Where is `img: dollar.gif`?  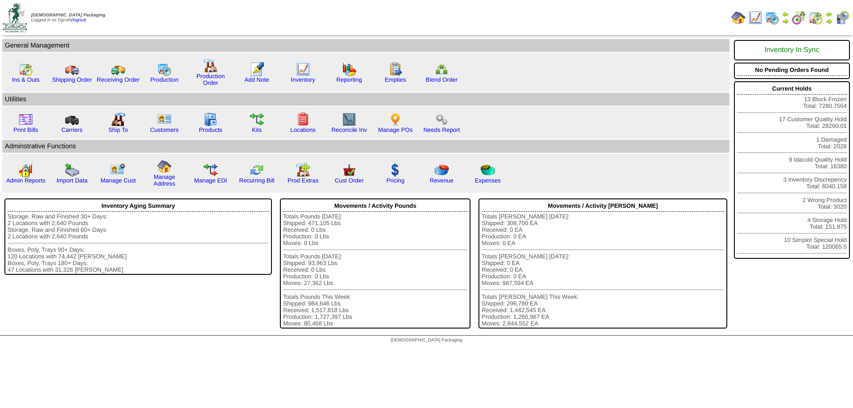
img: dollar.gif is located at coordinates (395, 170).